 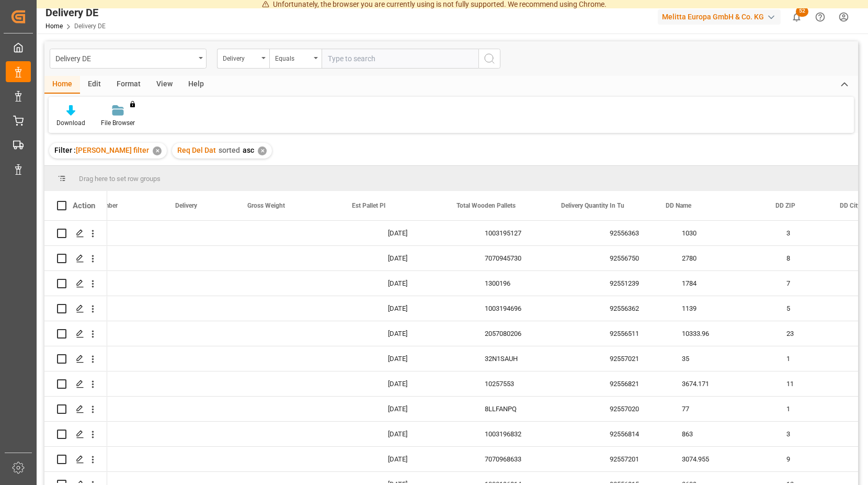 What do you see at coordinates (534, 333) in the screenshot?
I see `div: 2057080206` at bounding box center [534, 333].